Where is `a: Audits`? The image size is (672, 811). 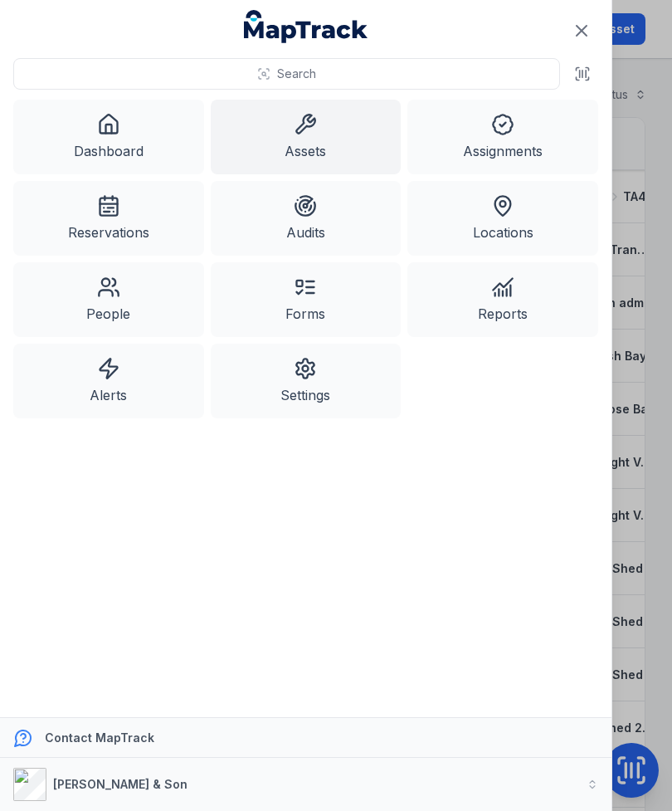 a: Audits is located at coordinates (306, 218).